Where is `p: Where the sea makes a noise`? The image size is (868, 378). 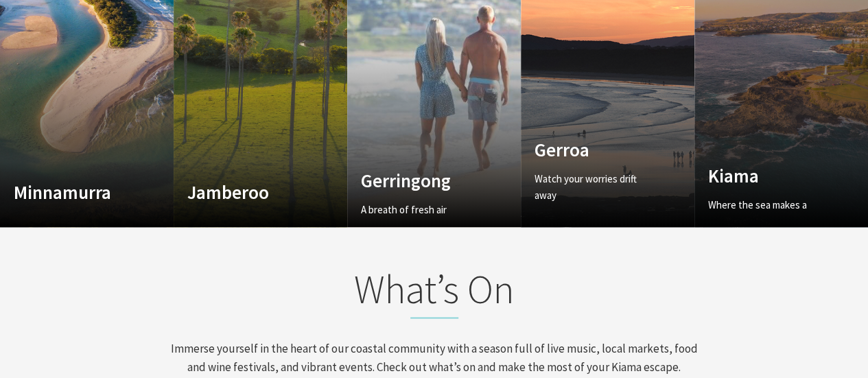
p: Where the sea makes a noise is located at coordinates (767, 213).